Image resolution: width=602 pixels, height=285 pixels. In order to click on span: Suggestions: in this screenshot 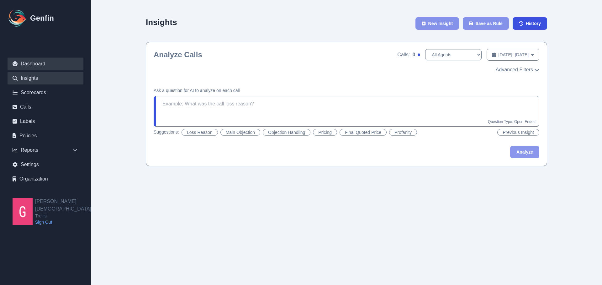, I will do `click(166, 133)`.